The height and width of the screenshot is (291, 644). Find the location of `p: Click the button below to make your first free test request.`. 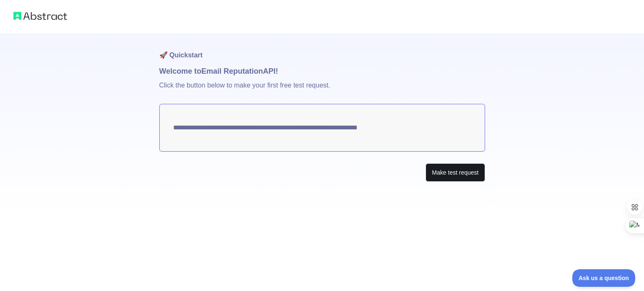

p: Click the button below to make your first free test request. is located at coordinates (322, 91).